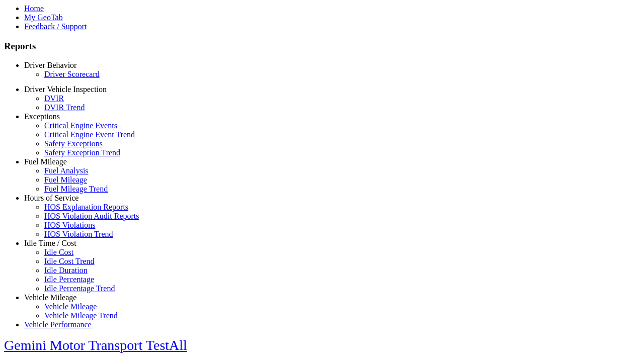  What do you see at coordinates (54, 98) in the screenshot?
I see `a: DVIR` at bounding box center [54, 98].